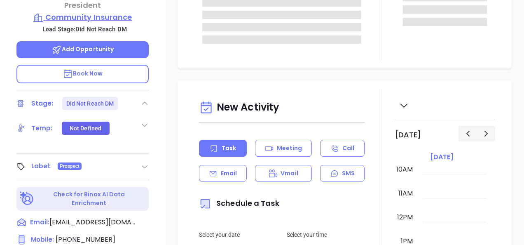 The width and height of the screenshot is (524, 245). Describe the element at coordinates (486, 133) in the screenshot. I see `button: Next day` at that location.